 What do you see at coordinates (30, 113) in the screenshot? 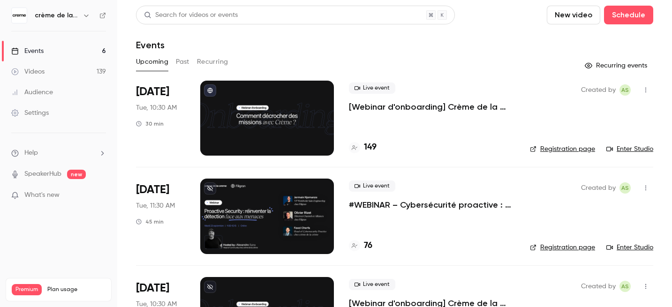
I see `div: Settings` at bounding box center [30, 113].